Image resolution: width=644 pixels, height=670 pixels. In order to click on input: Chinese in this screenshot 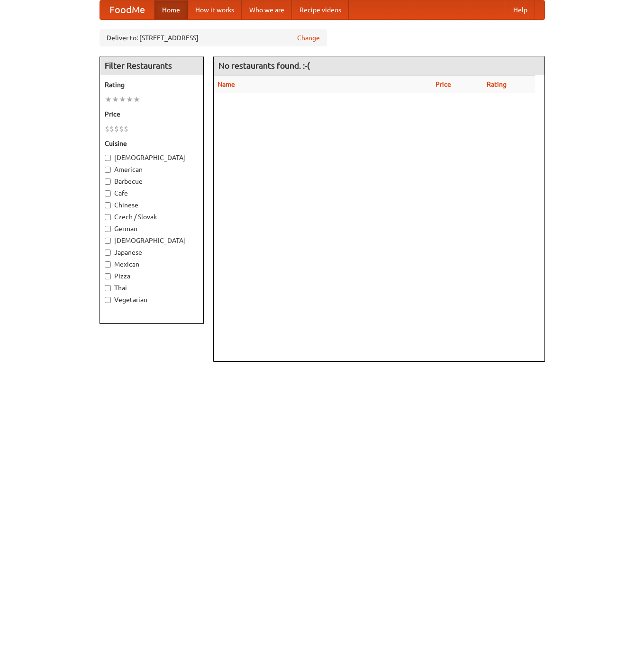, I will do `click(108, 205)`.